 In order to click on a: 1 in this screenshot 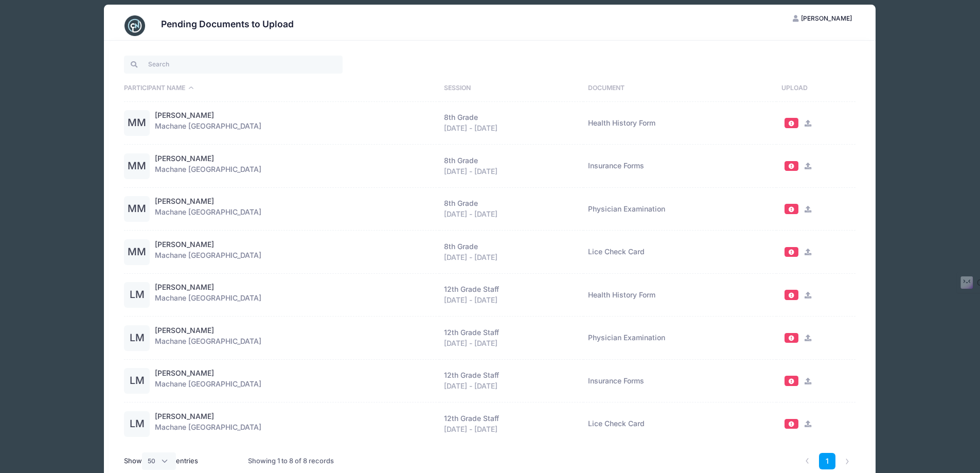, I will do `click(827, 461)`.